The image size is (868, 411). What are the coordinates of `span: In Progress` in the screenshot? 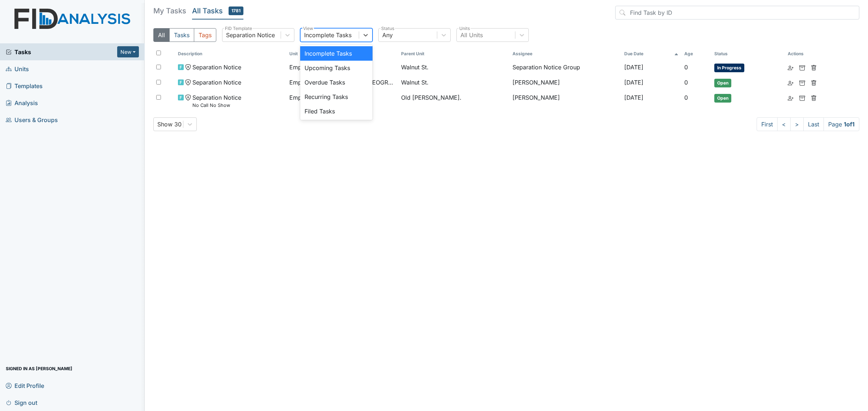 It's located at (729, 68).